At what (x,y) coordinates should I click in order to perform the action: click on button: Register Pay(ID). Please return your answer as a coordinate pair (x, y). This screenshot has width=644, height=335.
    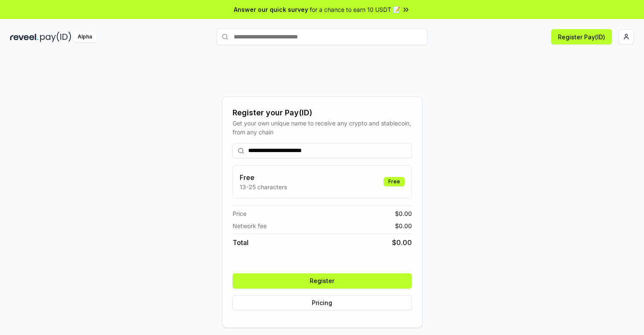
    Looking at the image, I should click on (581, 37).